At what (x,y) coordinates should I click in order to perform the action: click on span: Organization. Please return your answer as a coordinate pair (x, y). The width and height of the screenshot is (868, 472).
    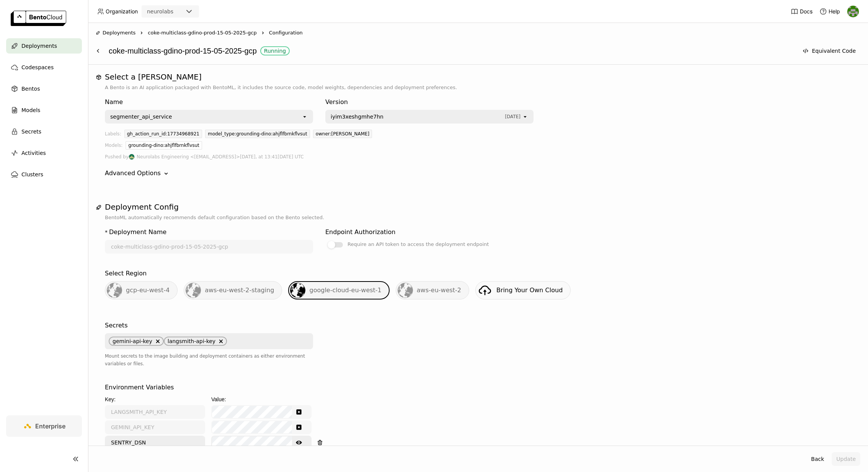
    Looking at the image, I should click on (122, 11).